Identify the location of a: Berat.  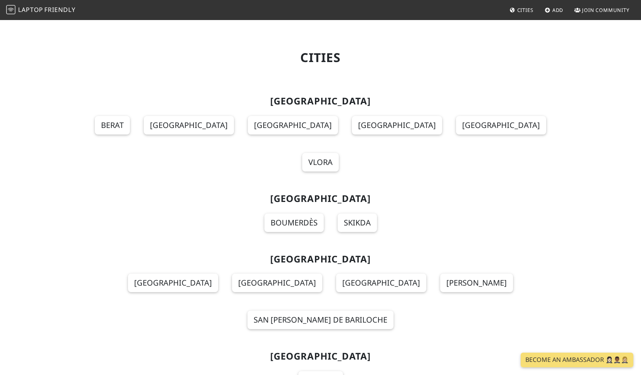
(112, 125).